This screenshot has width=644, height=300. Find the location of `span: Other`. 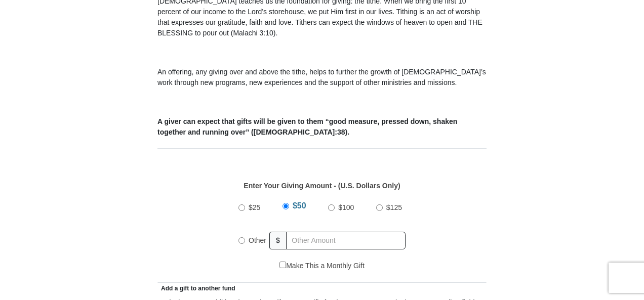

span: Other is located at coordinates (257, 240).